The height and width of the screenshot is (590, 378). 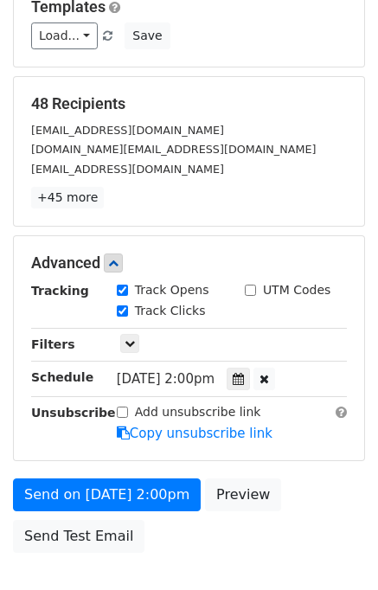 What do you see at coordinates (73, 412) in the screenshot?
I see `strong: Unsubscribe` at bounding box center [73, 412].